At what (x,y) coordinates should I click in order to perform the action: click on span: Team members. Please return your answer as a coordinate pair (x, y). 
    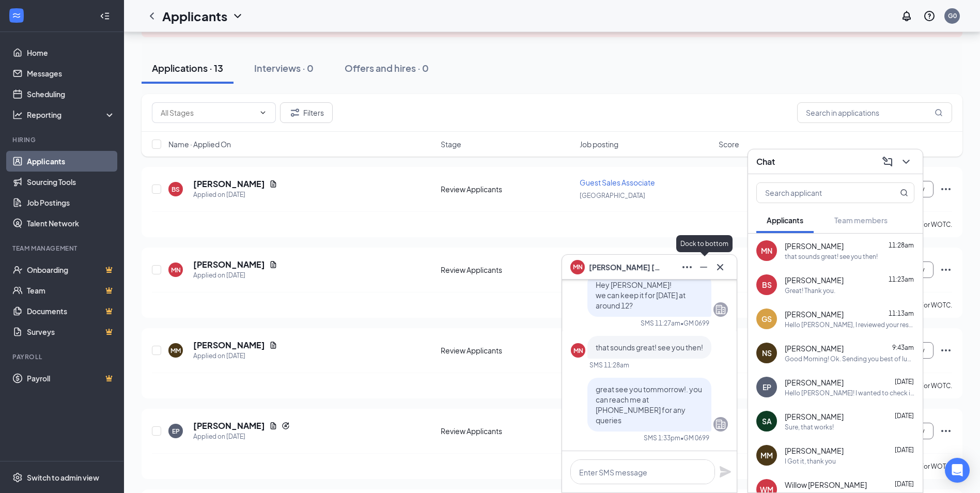
    Looking at the image, I should click on (861, 220).